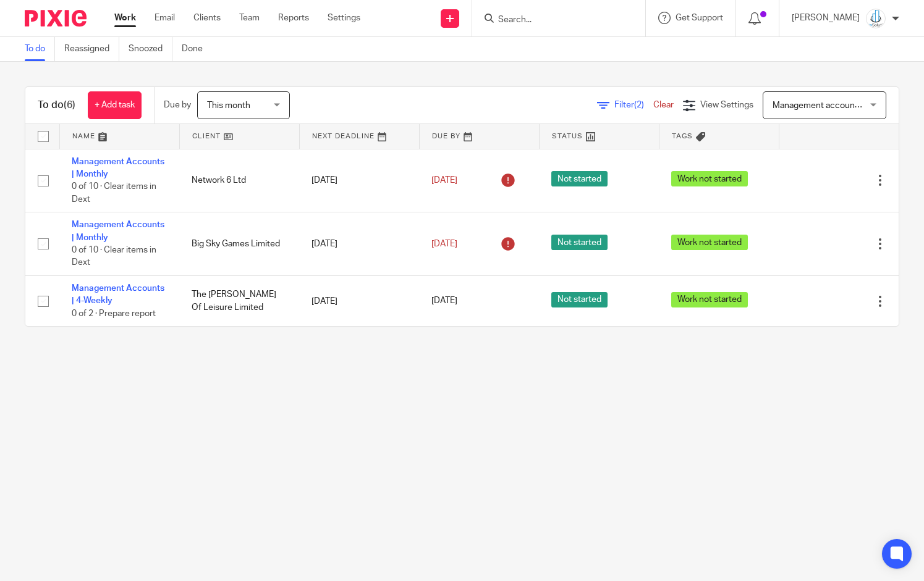  What do you see at coordinates (229, 105) in the screenshot?
I see `span: This month` at bounding box center [229, 105].